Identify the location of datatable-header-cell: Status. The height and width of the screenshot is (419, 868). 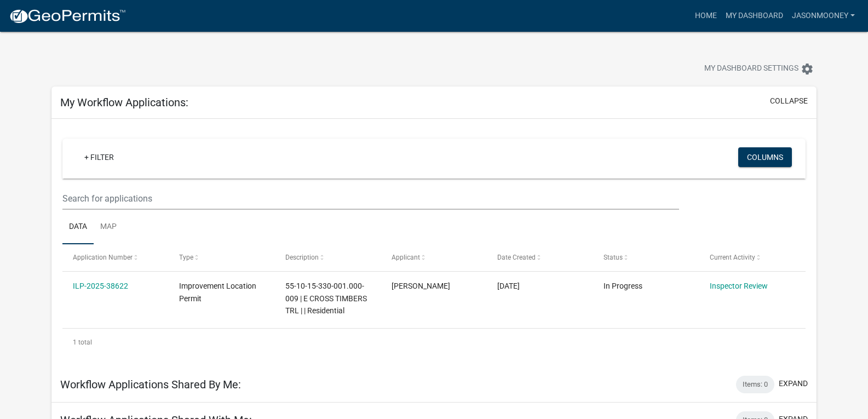
(646, 257).